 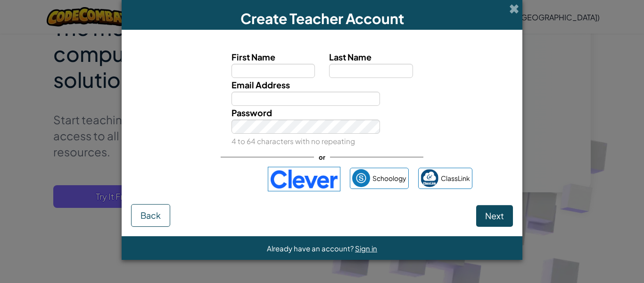 I want to click on span: Sign in, so click(x=366, y=248).